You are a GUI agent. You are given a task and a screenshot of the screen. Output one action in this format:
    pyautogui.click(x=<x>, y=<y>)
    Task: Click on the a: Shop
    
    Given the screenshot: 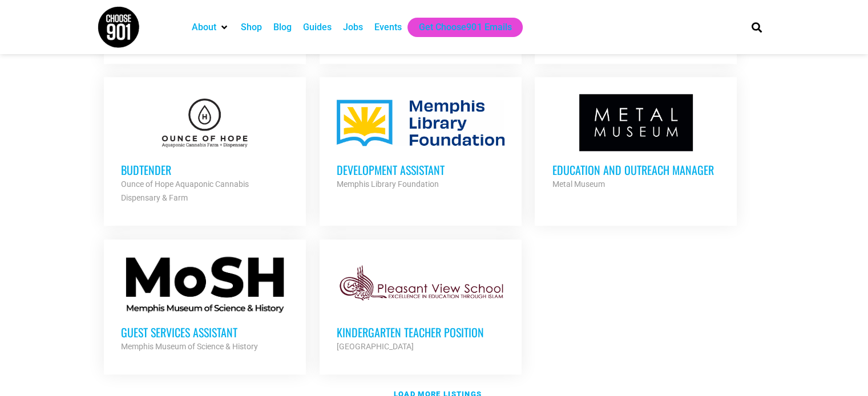 What is the action you would take?
    pyautogui.click(x=251, y=27)
    